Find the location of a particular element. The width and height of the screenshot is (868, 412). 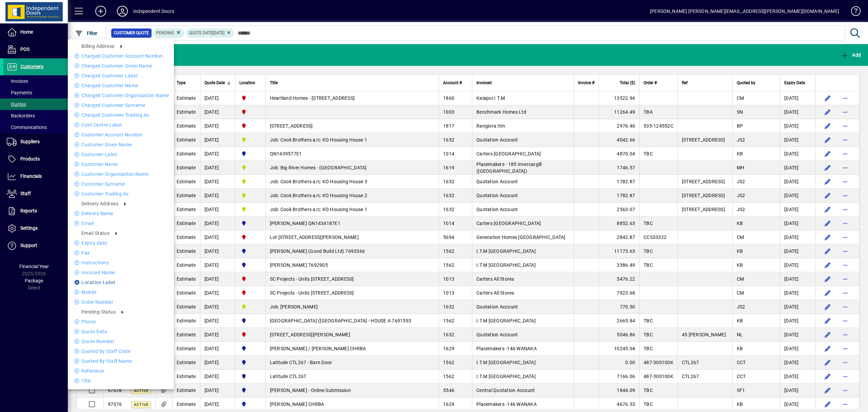

li: Reference is located at coordinates (121, 371).